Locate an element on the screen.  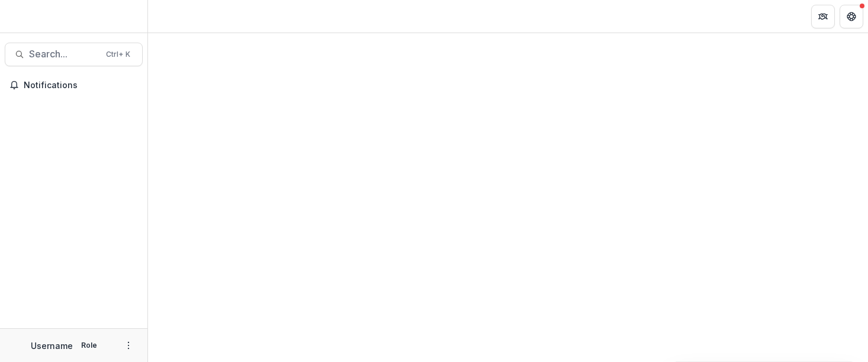
button: Search... is located at coordinates (74, 55).